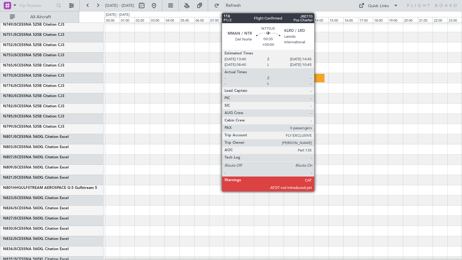  What do you see at coordinates (10, 249) in the screenshot?
I see `span: N834JS` at bounding box center [10, 249].